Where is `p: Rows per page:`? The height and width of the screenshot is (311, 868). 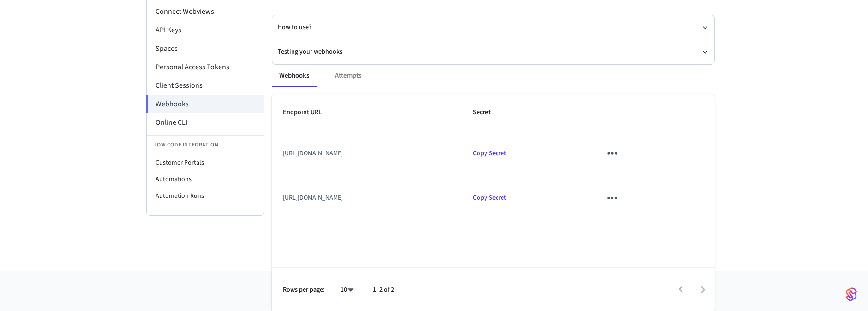 p: Rows per page: is located at coordinates (304, 290).